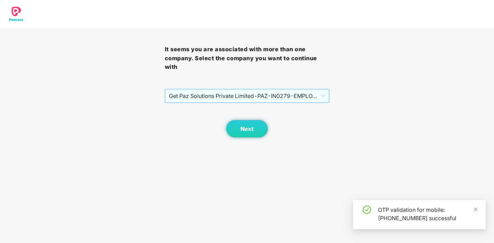  What do you see at coordinates (247, 96) in the screenshot?
I see `span: Get Paz Solutions Private Limited - PAZ-IN0279 - EMPLOYEE` at bounding box center [247, 96].